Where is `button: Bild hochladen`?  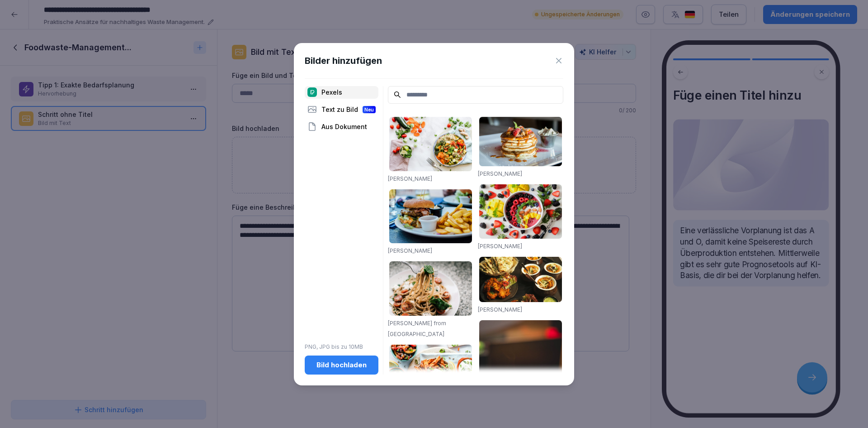
button: Bild hochladen is located at coordinates (341, 365).